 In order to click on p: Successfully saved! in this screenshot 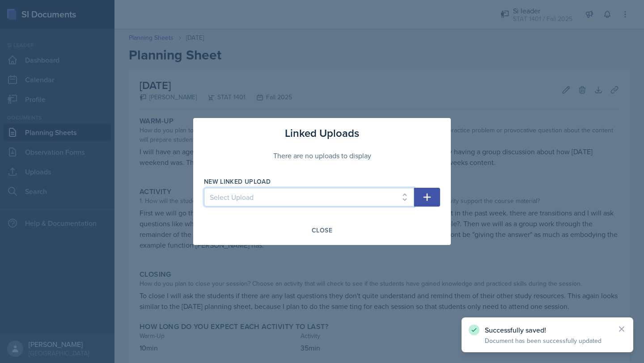, I will do `click(547, 330)`.